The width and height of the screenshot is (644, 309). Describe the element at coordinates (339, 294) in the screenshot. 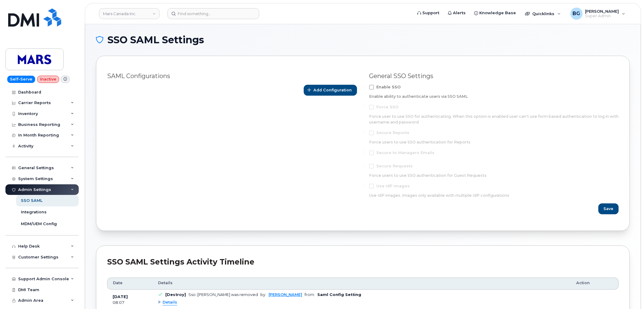

I see `b: Saml Config Setting` at that location.